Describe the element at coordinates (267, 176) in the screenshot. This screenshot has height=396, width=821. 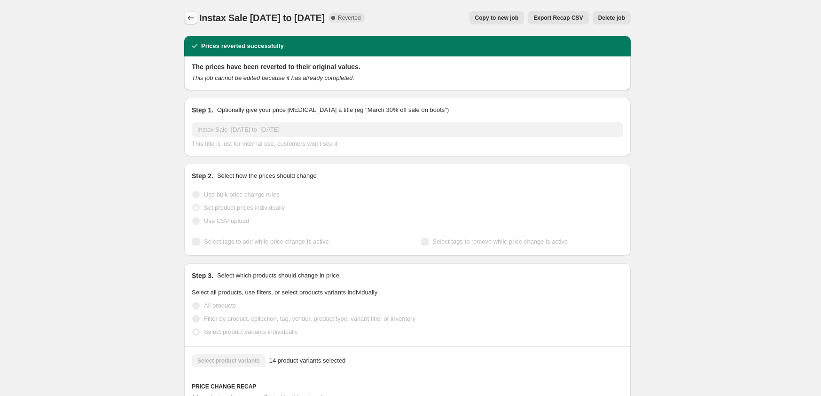
I see `p: Select how the prices should change` at that location.